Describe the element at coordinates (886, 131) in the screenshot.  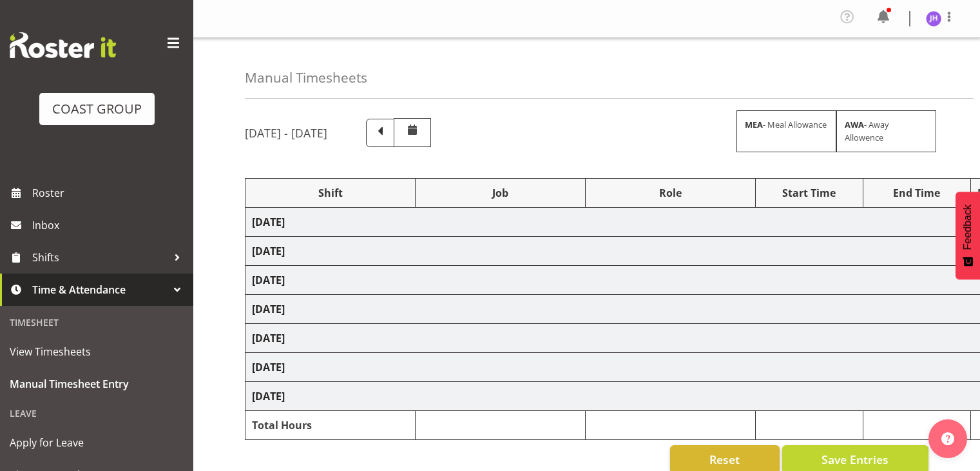
I see `div: - Away Allowence` at that location.